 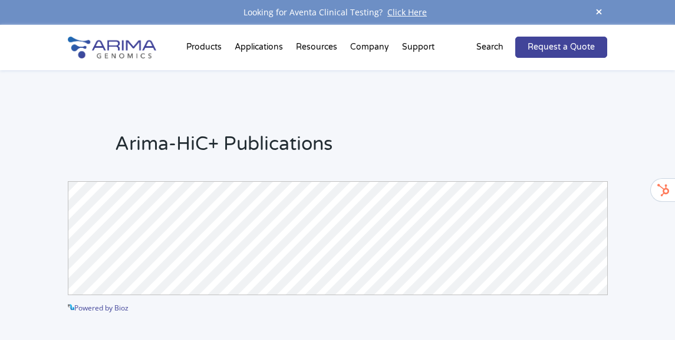 What do you see at coordinates (567, 307) in the screenshot?
I see `a: See more details on Bioz` at bounding box center [567, 307].